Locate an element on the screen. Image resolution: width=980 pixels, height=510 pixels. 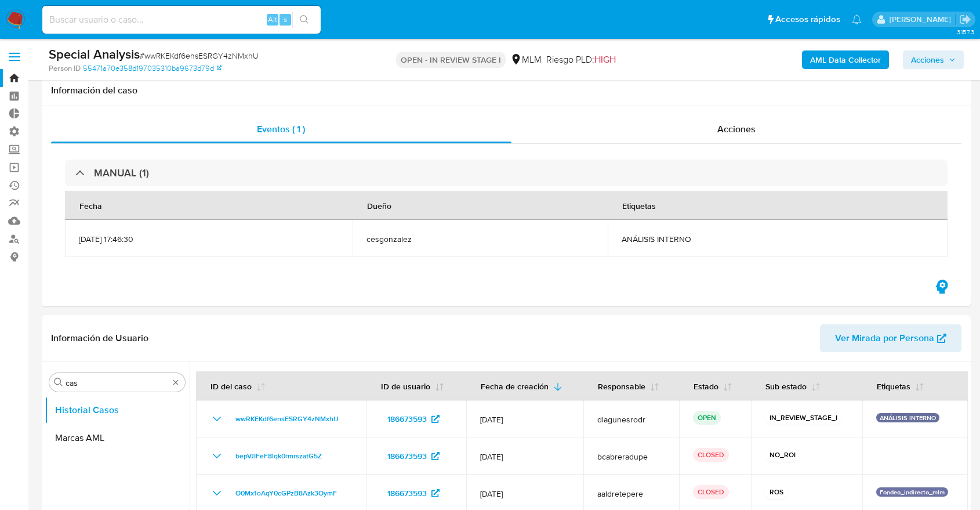
p: juan.tosini@mercadolibre.com is located at coordinates (922, 19).